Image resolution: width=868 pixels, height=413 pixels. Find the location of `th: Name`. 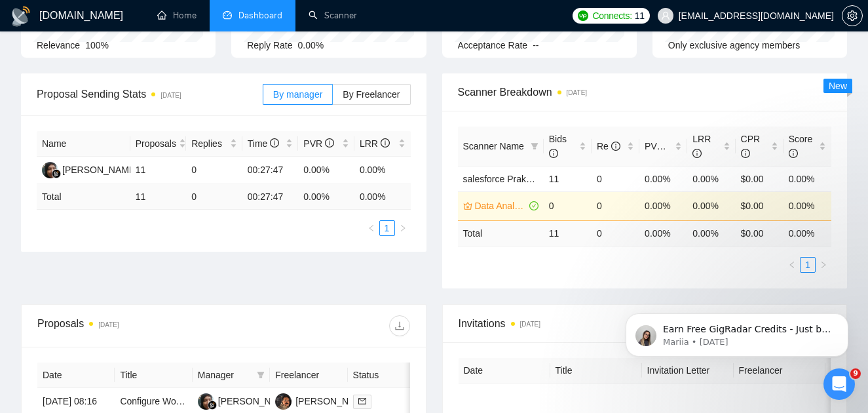

th: Name is located at coordinates (83, 144).